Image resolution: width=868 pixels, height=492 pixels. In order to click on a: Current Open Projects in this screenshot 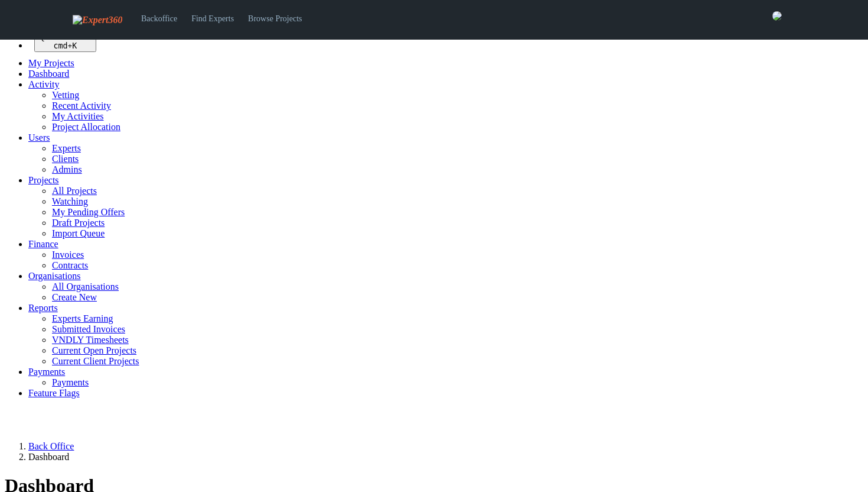, I will do `click(94, 350)`.